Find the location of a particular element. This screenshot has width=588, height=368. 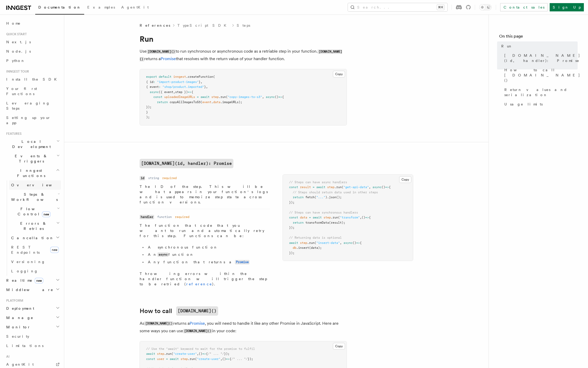

a: Home is located at coordinates (32, 23).